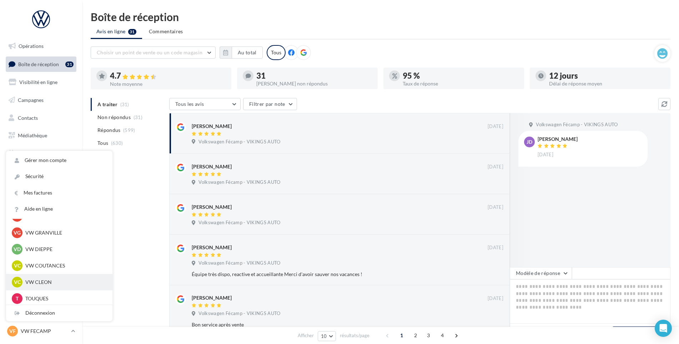  Describe the element at coordinates (129, 130) in the screenshot. I see `span: (599)` at that location.